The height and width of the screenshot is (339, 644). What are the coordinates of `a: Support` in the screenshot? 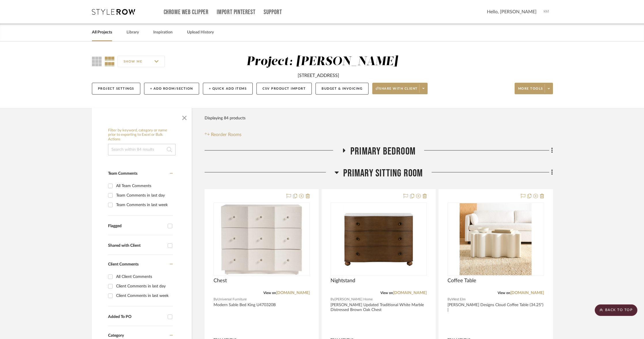 It's located at (273, 12).